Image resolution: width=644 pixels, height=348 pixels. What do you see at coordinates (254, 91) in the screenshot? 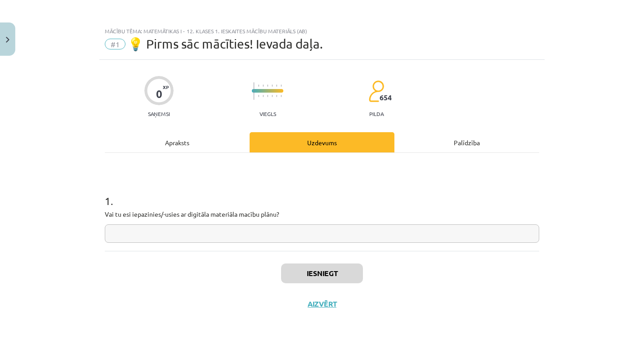
I see `img: icon-long-line-d9ea69661e0d244f92f715978eff75569469978d946b2353a9bb055b3ed8787d.svg` at bounding box center [254, 91].